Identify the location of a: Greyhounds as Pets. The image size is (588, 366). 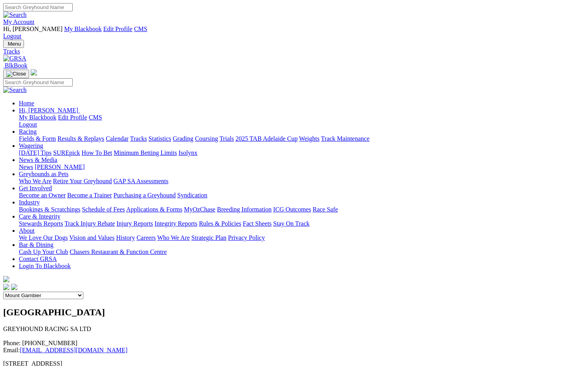
(43, 174).